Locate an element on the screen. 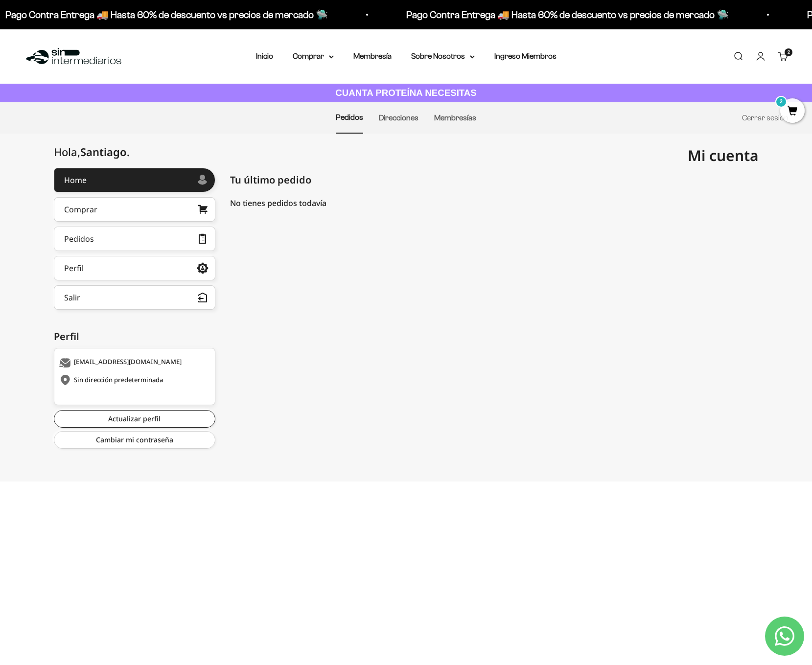  a: Home is located at coordinates (135, 180).